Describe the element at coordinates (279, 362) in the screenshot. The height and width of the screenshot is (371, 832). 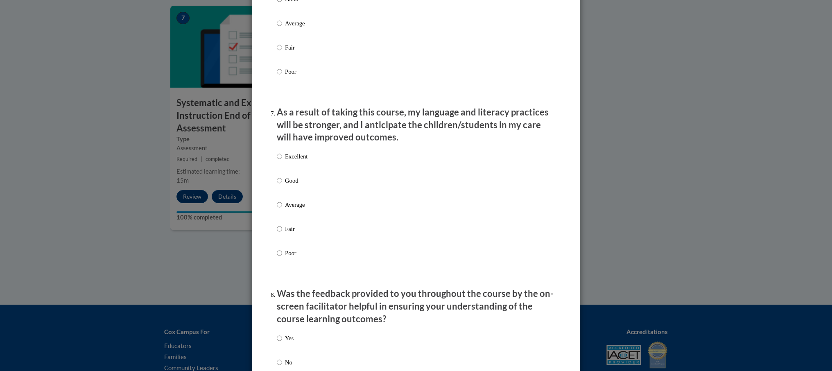
I see `input: No` at that location.